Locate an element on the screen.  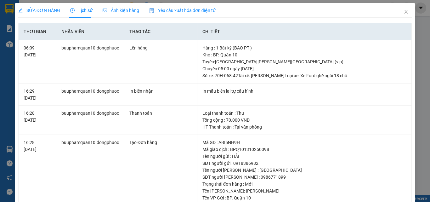
div: Lên hàng is located at coordinates (160, 48).